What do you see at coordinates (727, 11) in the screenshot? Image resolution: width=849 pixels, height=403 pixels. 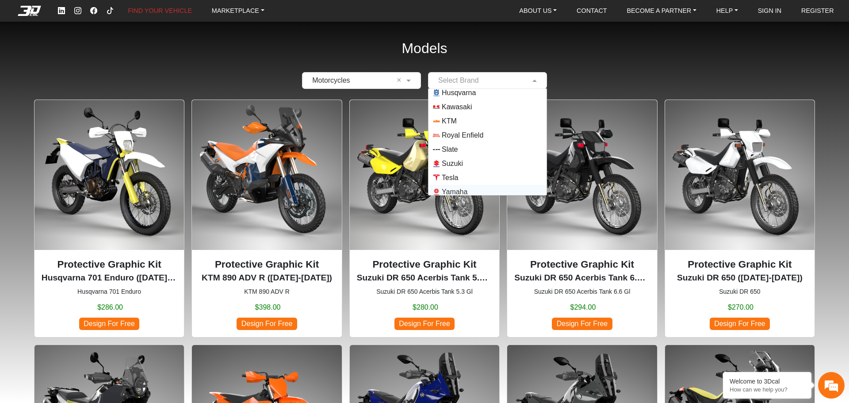 I see `a: HELP` at bounding box center [727, 11].